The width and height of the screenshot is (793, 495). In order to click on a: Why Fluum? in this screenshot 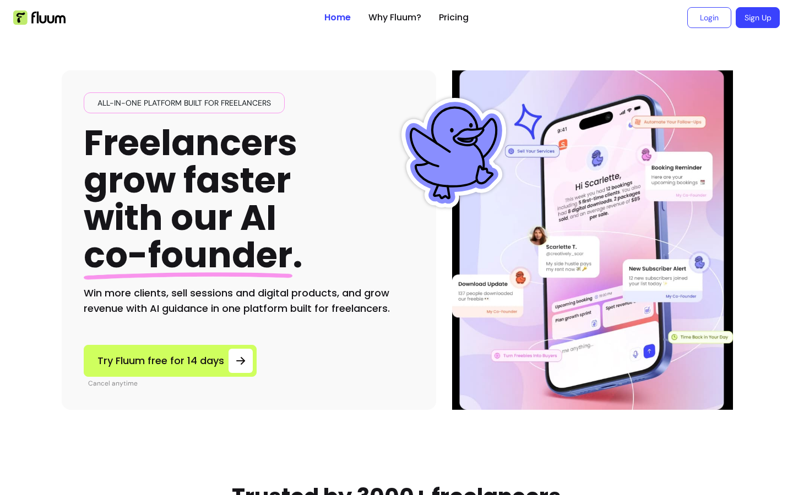, I will do `click(395, 18)`.